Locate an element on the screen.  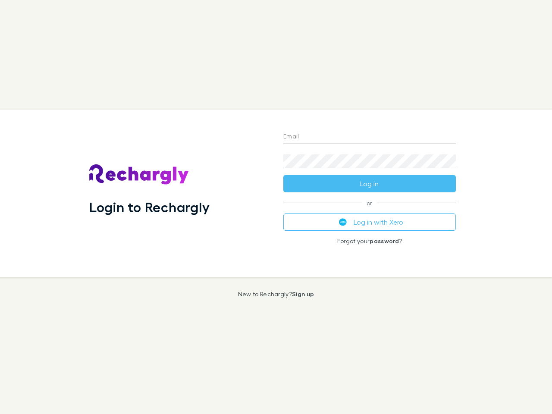
img: Rechargly's Logo is located at coordinates (139, 175).